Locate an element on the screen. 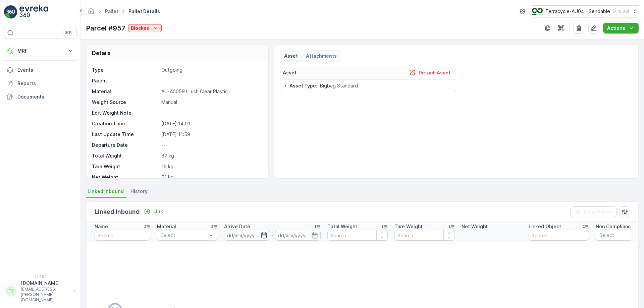 The image size is (644, 308). p: Blocked is located at coordinates (140, 28).